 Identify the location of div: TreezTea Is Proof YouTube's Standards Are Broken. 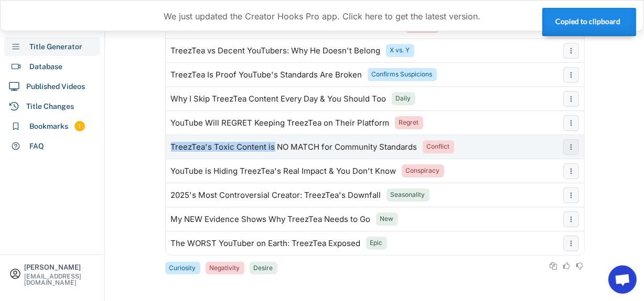
(266, 75).